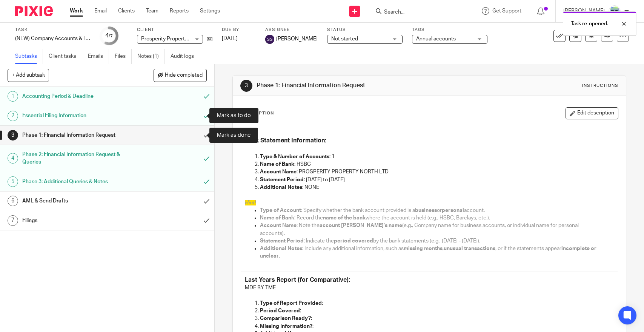 This screenshot has height=332, width=644. What do you see at coordinates (123, 56) in the screenshot?
I see `a: Files` at bounding box center [123, 56].